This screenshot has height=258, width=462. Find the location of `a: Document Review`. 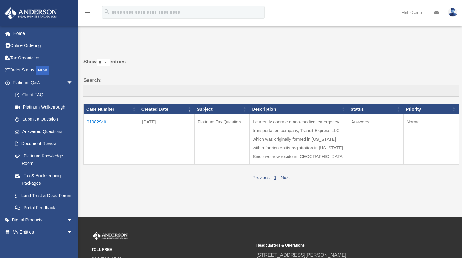

a: Document Review is located at coordinates (44, 144).